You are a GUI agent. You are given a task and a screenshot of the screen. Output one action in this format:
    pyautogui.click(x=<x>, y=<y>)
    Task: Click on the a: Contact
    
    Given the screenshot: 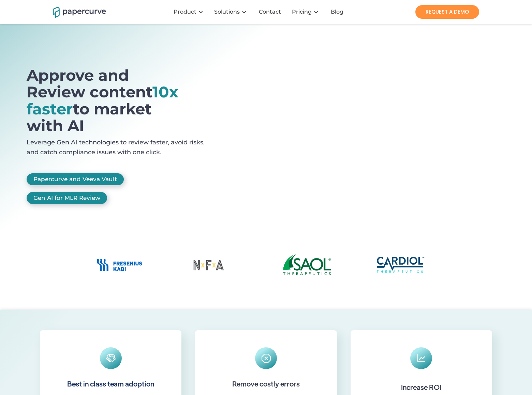 What is the action you would take?
    pyautogui.click(x=270, y=12)
    